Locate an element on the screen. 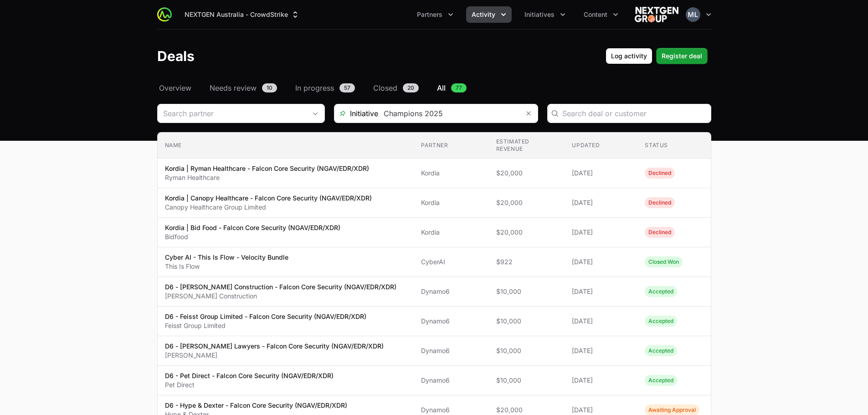  a: All77 is located at coordinates (452, 88).